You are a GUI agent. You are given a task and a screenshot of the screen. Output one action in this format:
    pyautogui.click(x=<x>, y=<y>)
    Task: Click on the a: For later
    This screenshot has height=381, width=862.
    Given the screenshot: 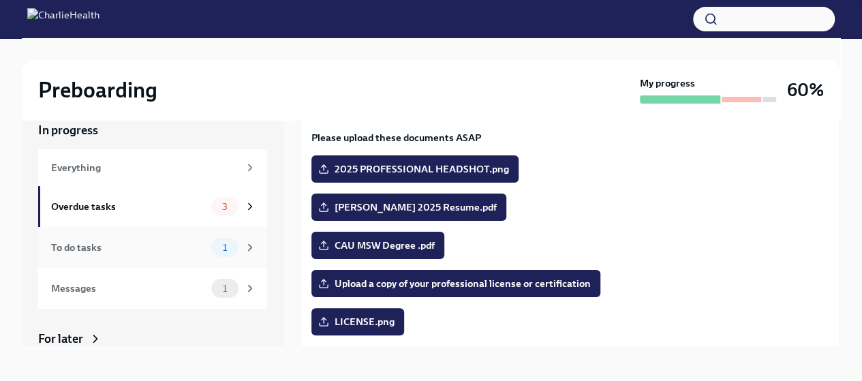 What is the action you would take?
    pyautogui.click(x=153, y=339)
    